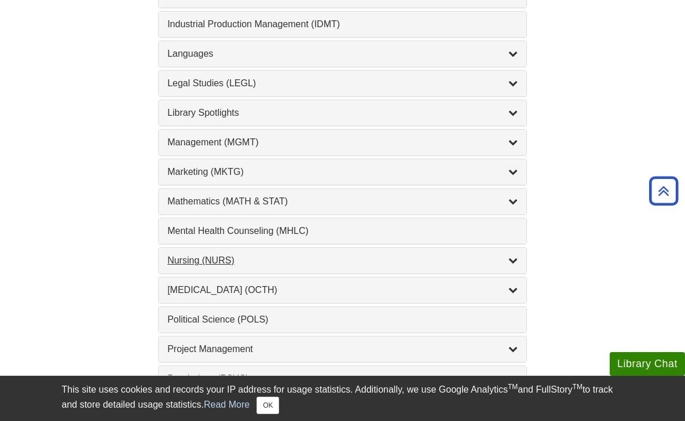 The image size is (685, 421). What do you see at coordinates (342, 319) in the screenshot?
I see `a: Political Science (POLS)` at bounding box center [342, 319].